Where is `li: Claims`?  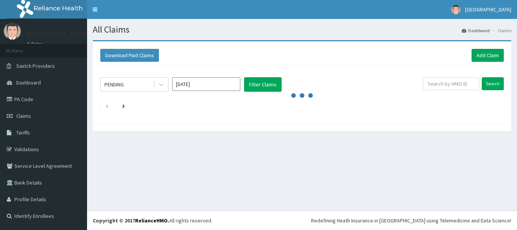
li: Claims is located at coordinates (501, 30).